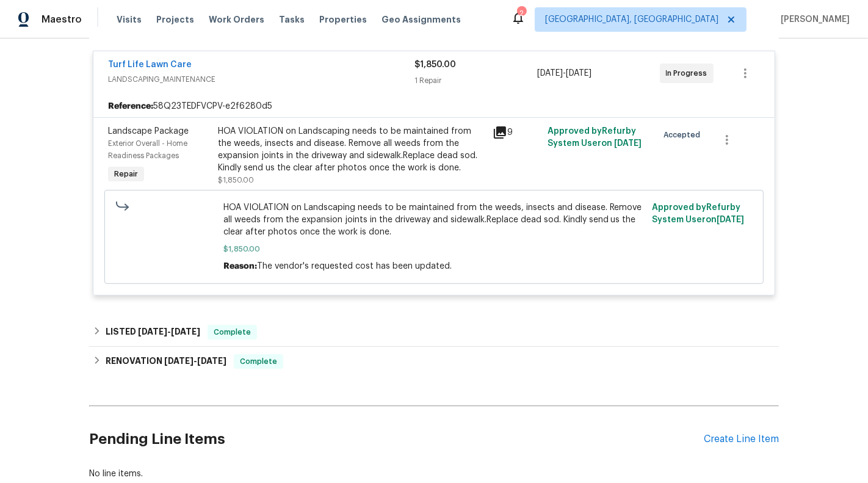  Describe the element at coordinates (166, 362) in the screenshot. I see `h6: RENOVATION` at that location.